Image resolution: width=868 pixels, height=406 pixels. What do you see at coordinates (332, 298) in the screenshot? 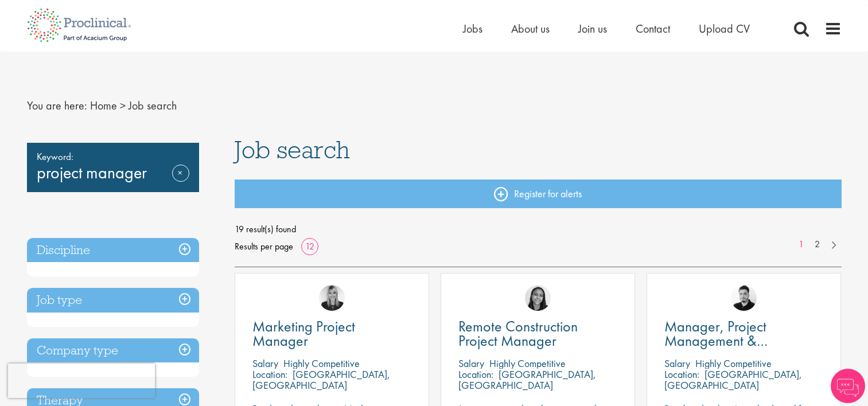
I see `a: Janelle Jones` at bounding box center [332, 298].